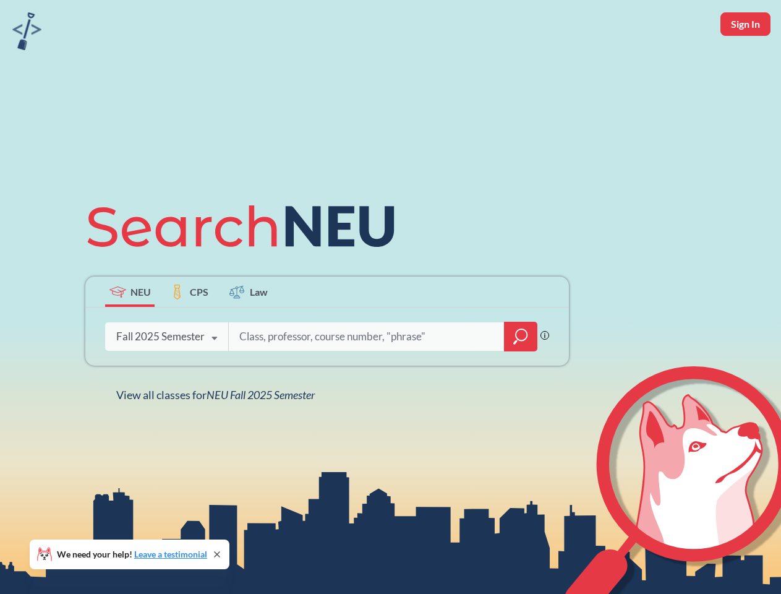 This screenshot has height=594, width=781. I want to click on span: NEU Fall 2025 Semester, so click(260, 395).